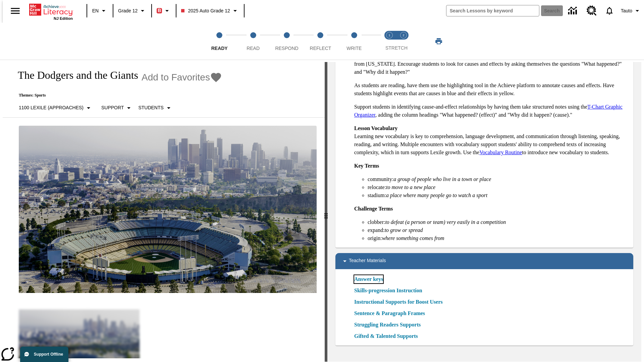 The height and width of the screenshot is (362, 644). Describe the element at coordinates (45, 354) in the screenshot. I see `button: Support Offline` at that location.